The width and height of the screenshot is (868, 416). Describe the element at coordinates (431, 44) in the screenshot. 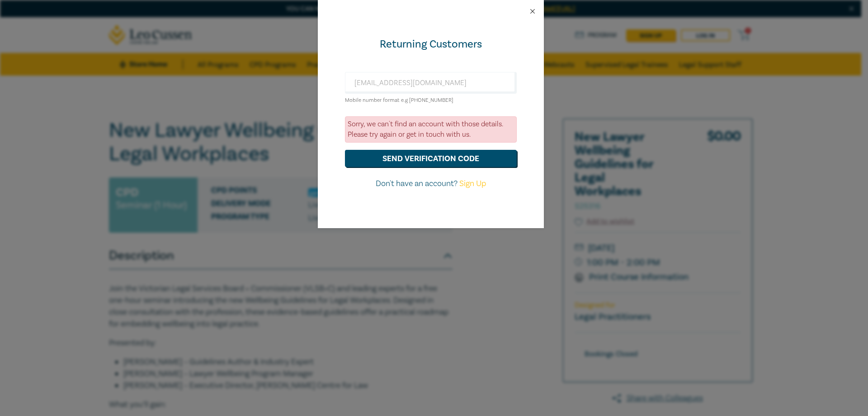

I see `div: Returning Customers` at that location.